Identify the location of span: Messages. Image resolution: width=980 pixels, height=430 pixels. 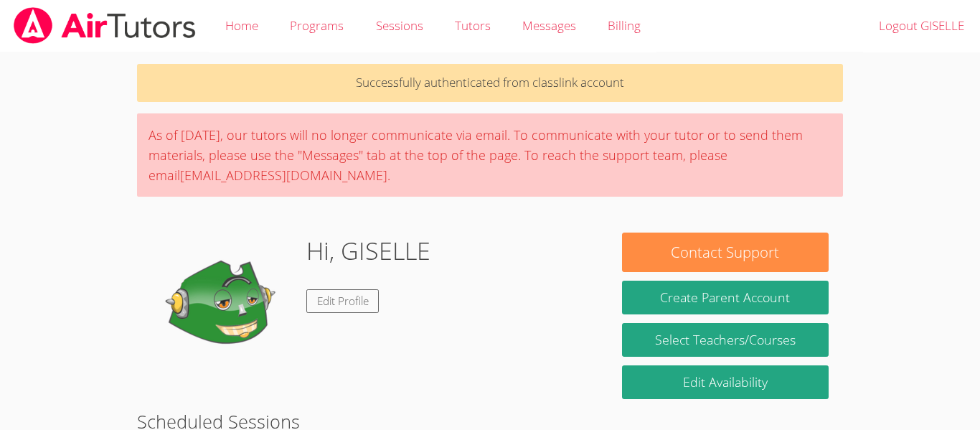
(548, 25).